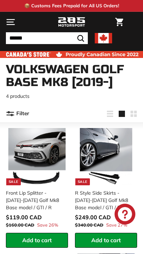 This screenshot has width=143, height=254. I want to click on span: Save 26%, so click(48, 225).